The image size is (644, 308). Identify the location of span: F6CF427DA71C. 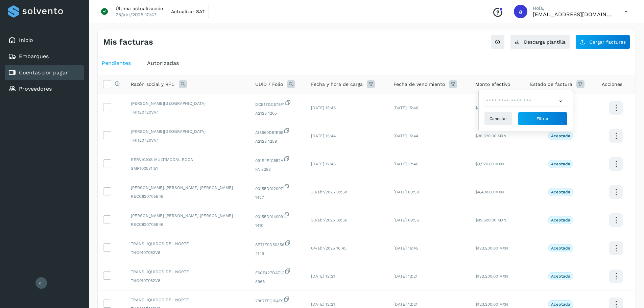
(277, 272).